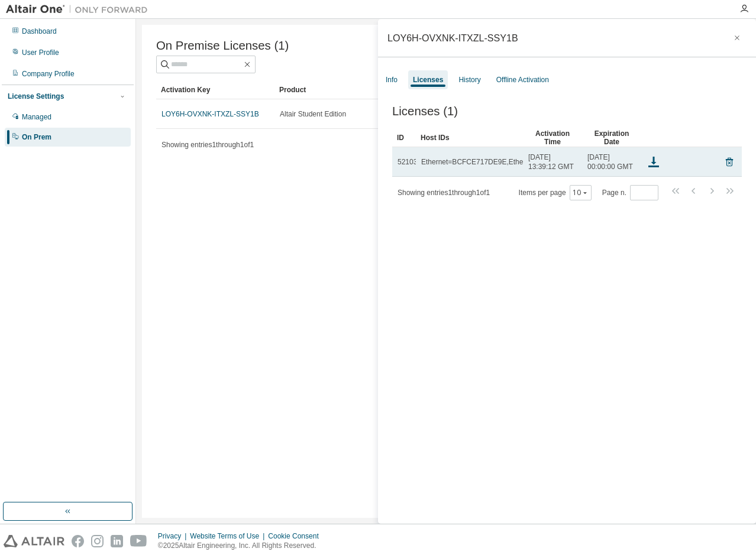 The image size is (756, 558). What do you see at coordinates (404, 138) in the screenshot?
I see `div: ID` at bounding box center [404, 138].